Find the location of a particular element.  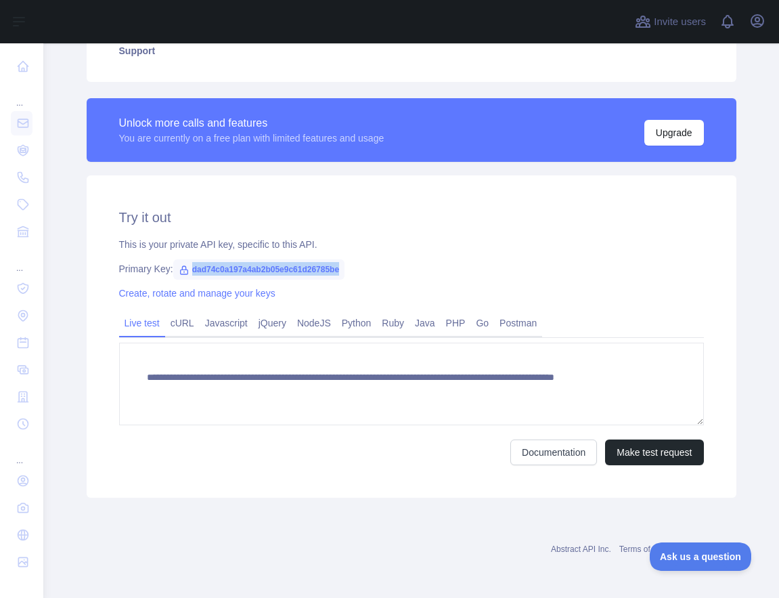

a: Postman is located at coordinates (518, 323).